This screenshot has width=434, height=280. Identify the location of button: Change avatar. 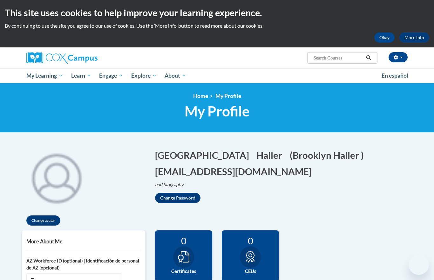
(43, 220).